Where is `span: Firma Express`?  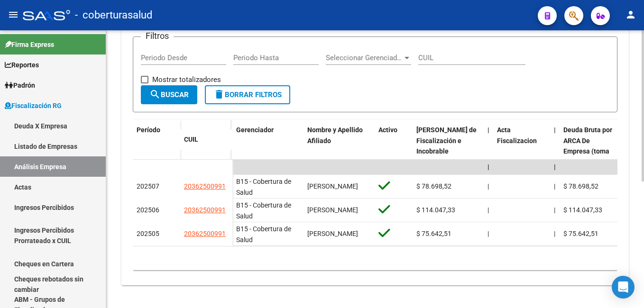 span: Firma Express is located at coordinates (29, 44).